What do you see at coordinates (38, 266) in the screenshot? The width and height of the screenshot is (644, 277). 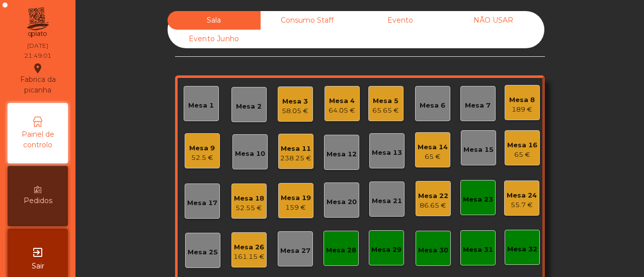 I see `span: Sair` at bounding box center [38, 266].